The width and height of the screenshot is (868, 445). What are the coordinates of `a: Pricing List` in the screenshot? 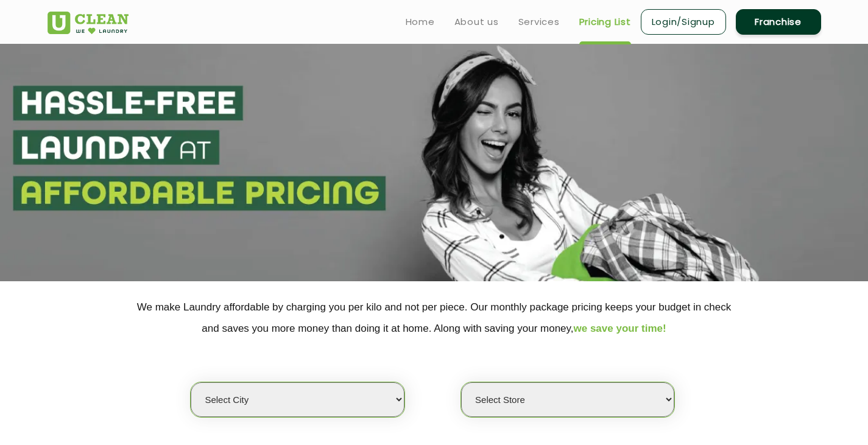 It's located at (605, 22).